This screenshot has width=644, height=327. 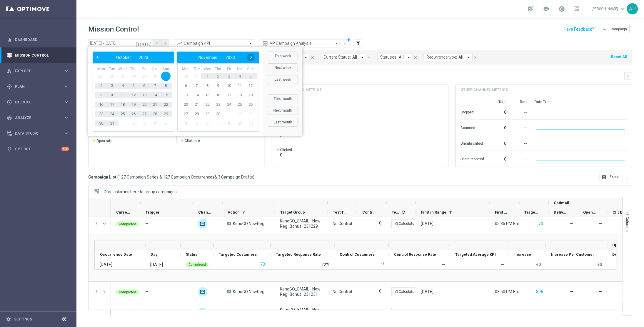 I want to click on div: equalizer Dashboard, so click(x=38, y=40).